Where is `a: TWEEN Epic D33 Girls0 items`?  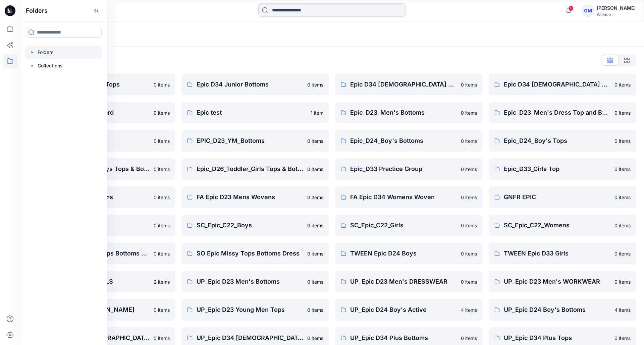 a: TWEEN Epic D33 Girls0 items is located at coordinates (563, 253).